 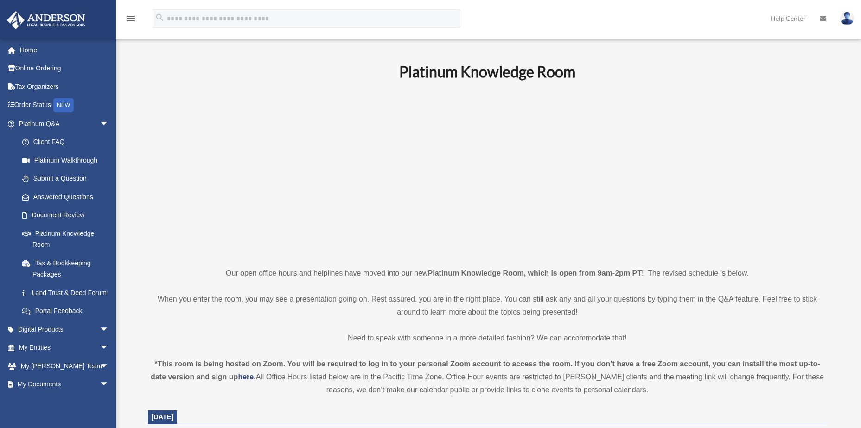 I want to click on i: search, so click(x=160, y=18).